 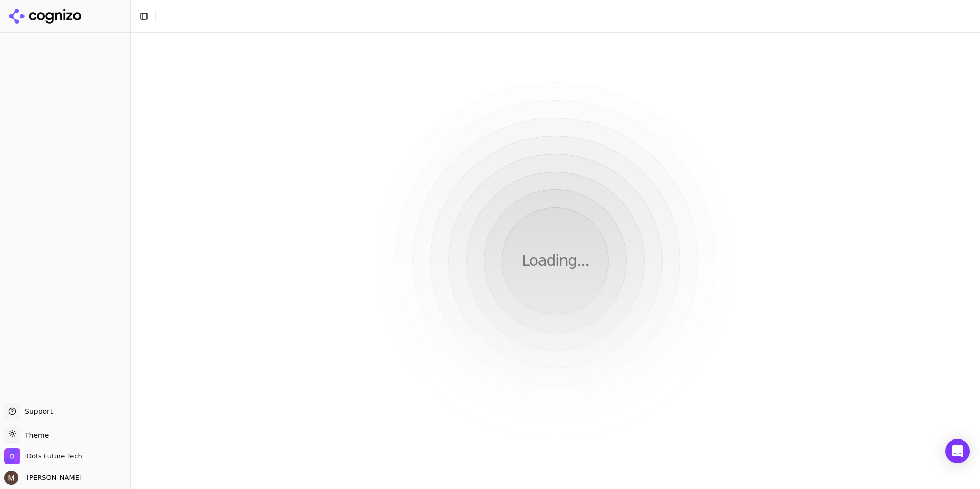 What do you see at coordinates (43, 477) in the screenshot?
I see `button: Open user button` at bounding box center [43, 477].